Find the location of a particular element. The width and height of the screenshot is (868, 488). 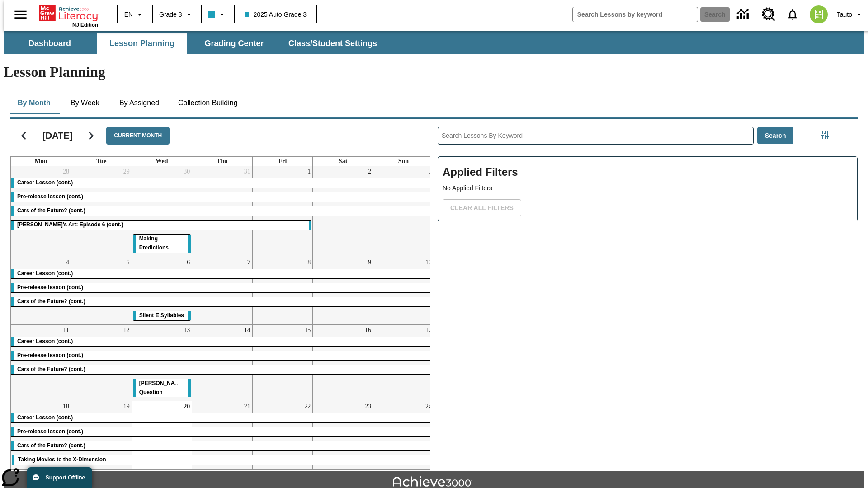

a: Notifications is located at coordinates (793, 14).